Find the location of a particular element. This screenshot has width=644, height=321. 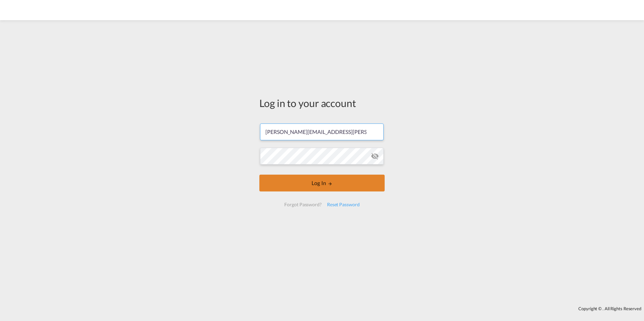

div: Reset Password is located at coordinates (343, 204).